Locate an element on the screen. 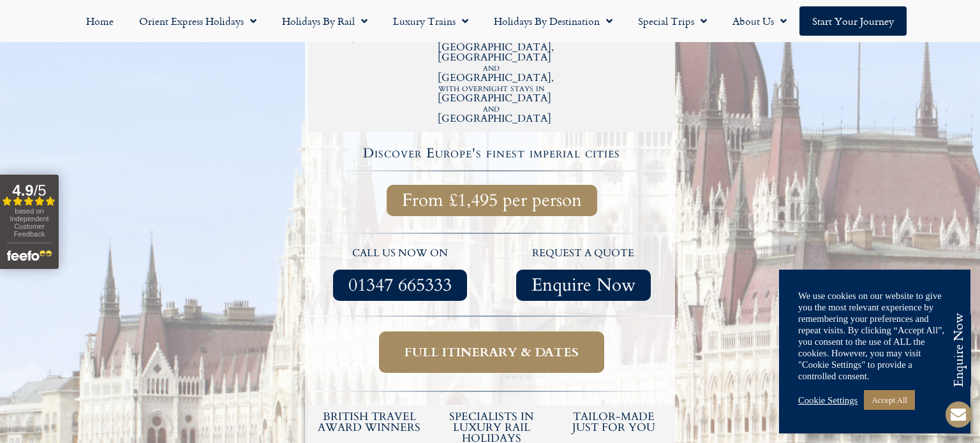 The width and height of the screenshot is (980, 443). a: Luxury Trains is located at coordinates (431, 21).